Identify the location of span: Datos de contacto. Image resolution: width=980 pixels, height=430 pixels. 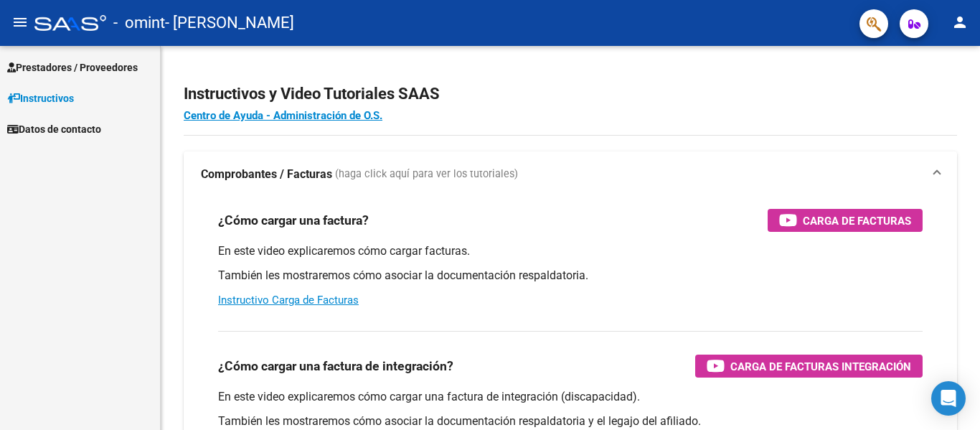
(54, 129).